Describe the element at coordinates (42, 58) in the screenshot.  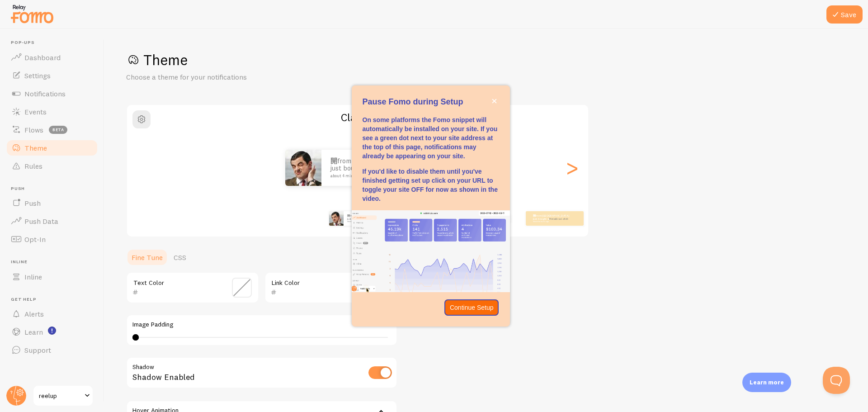
I see `span: Dashboard` at that location.